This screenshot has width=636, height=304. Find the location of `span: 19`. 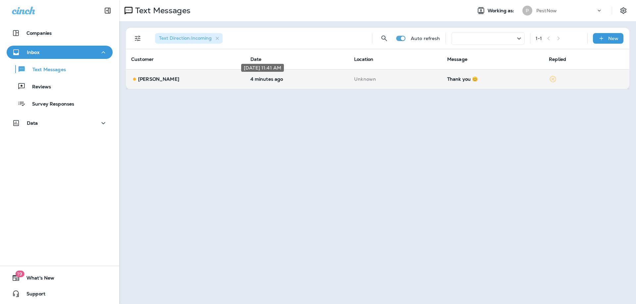

span: 19 is located at coordinates (20, 274).